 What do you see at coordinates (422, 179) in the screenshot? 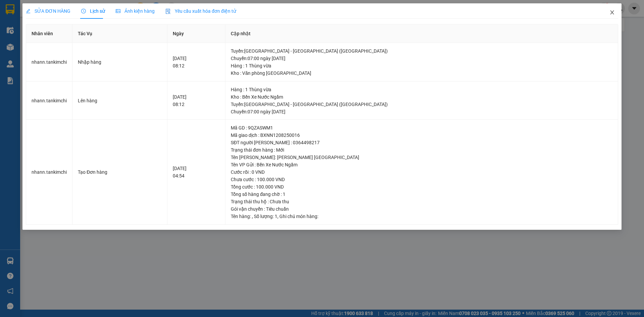
I see `div: Chưa cước : 100.000 VND` at bounding box center [422, 179].